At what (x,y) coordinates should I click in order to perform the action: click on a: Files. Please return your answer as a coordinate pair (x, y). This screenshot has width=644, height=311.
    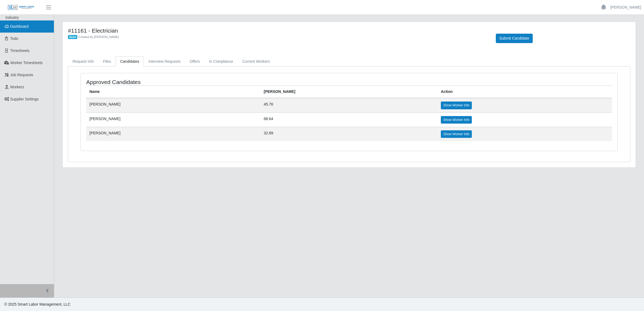
    Looking at the image, I should click on (107, 61).